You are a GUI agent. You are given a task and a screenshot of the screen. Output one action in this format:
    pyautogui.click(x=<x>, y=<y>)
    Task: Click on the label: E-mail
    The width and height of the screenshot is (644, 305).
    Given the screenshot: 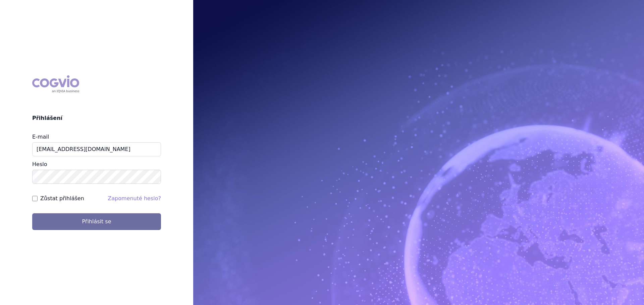 What is the action you would take?
    pyautogui.click(x=41, y=136)
    